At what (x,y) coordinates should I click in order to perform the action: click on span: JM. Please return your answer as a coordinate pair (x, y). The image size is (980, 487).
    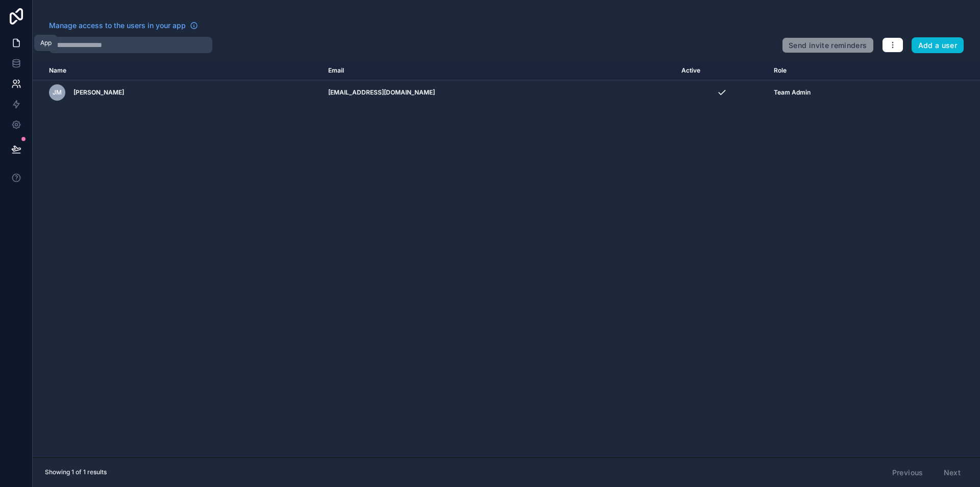
    Looking at the image, I should click on (57, 93).